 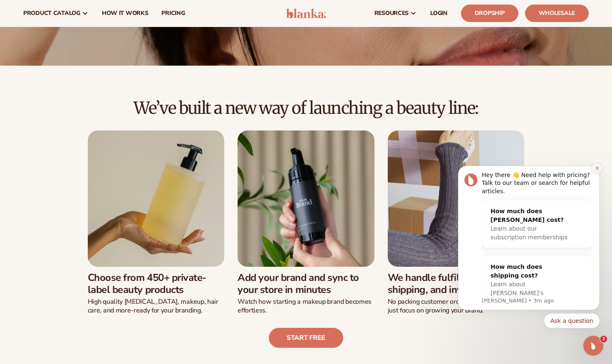 What do you see at coordinates (83, 121) in the screenshot?
I see `div: Notification stack` at bounding box center [83, 121].